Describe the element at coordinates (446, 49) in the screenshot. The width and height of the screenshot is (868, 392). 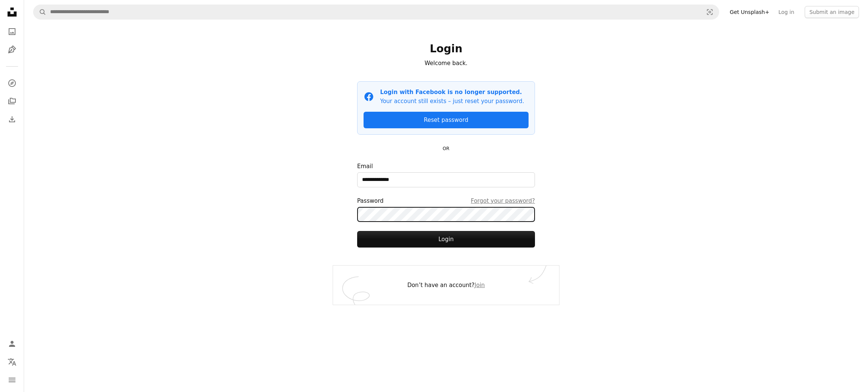
I see `h1: Login` at that location.